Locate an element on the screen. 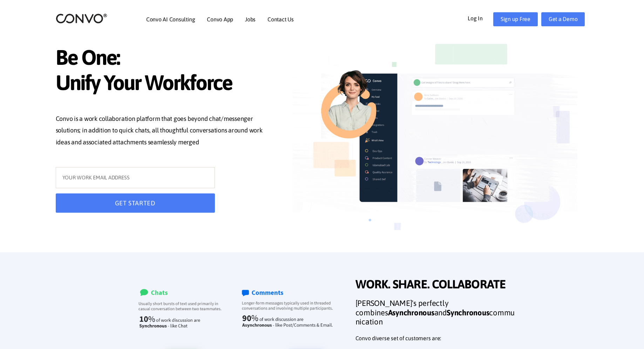 Image resolution: width=644 pixels, height=349 pixels. p: Convo is a work collaboration platform that goes beyond chat/messenger solutions; in addition to ... is located at coordinates (164, 131).